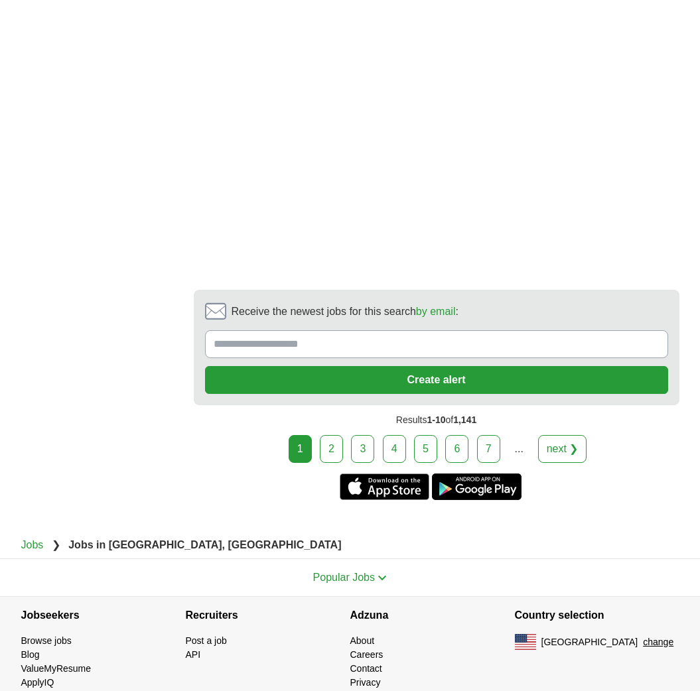 Image resolution: width=700 pixels, height=691 pixels. I want to click on a: 5, so click(425, 449).